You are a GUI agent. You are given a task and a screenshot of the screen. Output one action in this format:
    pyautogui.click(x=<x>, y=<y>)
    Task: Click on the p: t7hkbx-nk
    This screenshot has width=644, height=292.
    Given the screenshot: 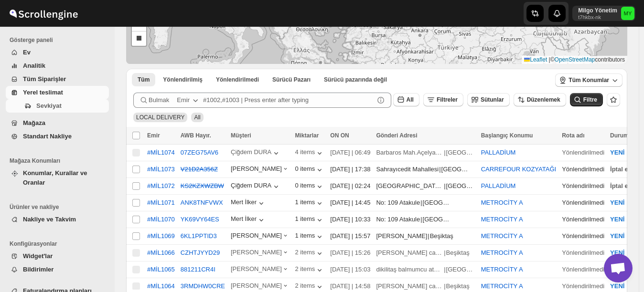 What is the action you would take?
    pyautogui.click(x=598, y=17)
    